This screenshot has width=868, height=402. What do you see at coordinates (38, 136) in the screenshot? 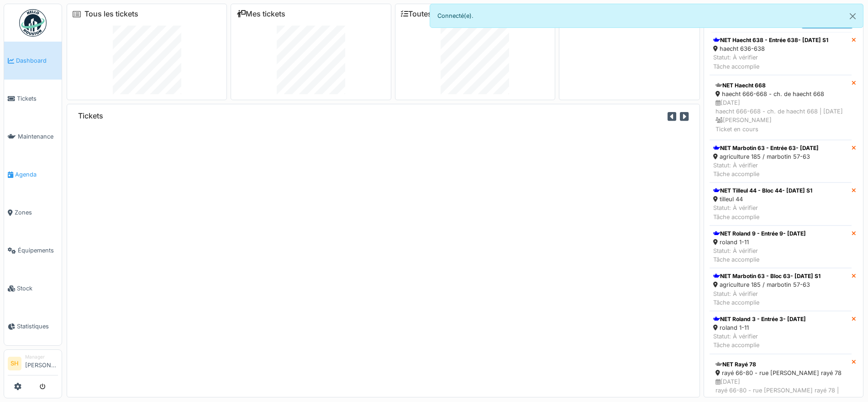
I see `span: Maintenance` at bounding box center [38, 136].